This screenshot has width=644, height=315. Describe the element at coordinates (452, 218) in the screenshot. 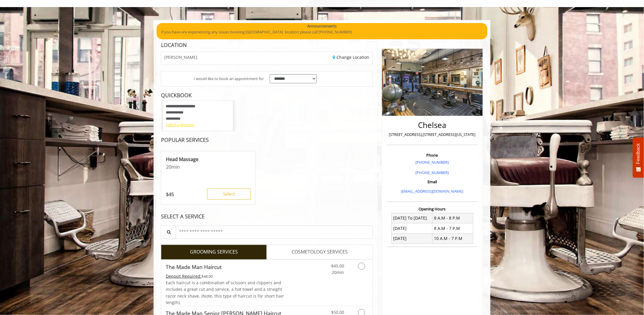

I see `td: 8 A.M - 8 P.M` at that location.